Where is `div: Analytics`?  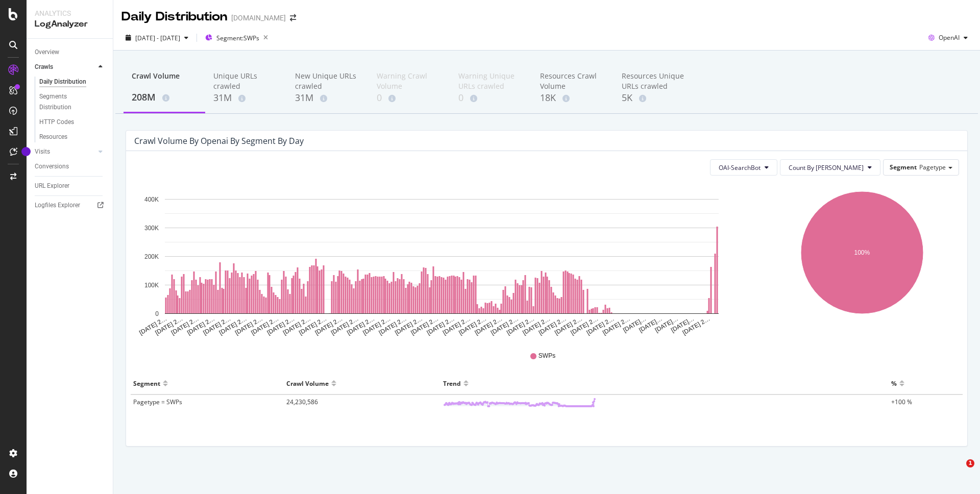 div: Analytics is located at coordinates (69, 13).